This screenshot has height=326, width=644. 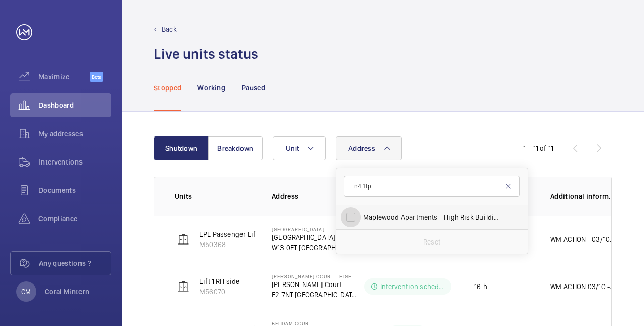 What do you see at coordinates (67, 292) in the screenshot?
I see `p: Coral Mintern` at bounding box center [67, 292].